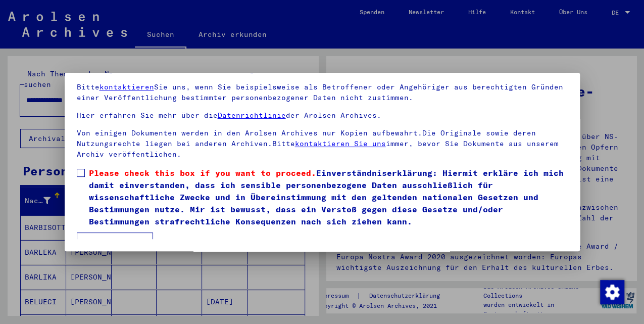 This screenshot has width=644, height=324. I want to click on img: Zustimmung ändern, so click(612, 292).